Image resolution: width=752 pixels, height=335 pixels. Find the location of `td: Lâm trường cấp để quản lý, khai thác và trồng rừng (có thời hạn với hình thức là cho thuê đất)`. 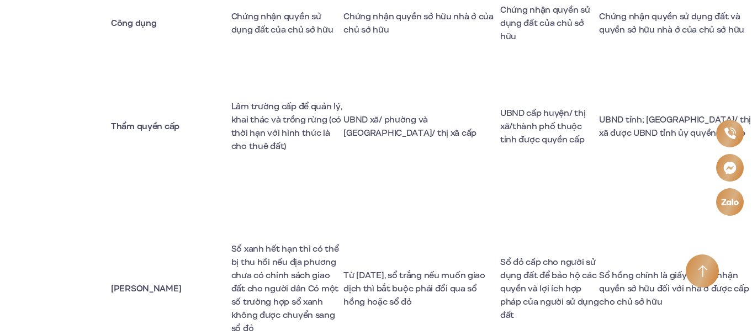

td: Lâm trường cấp để quản lý, khai thác và trồng rừng (có thời hạn với hình thức là cho thuê đất) is located at coordinates (287, 126).